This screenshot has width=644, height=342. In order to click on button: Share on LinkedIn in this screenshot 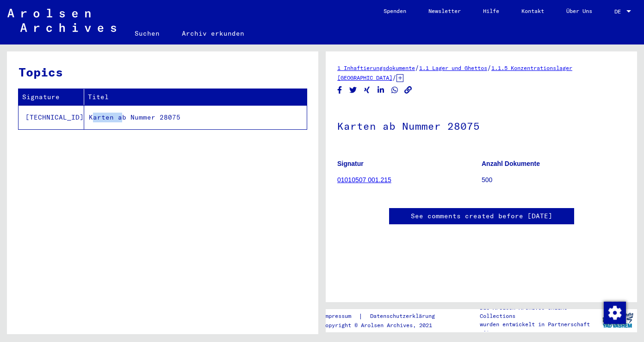, I will do `click(381, 90)`.